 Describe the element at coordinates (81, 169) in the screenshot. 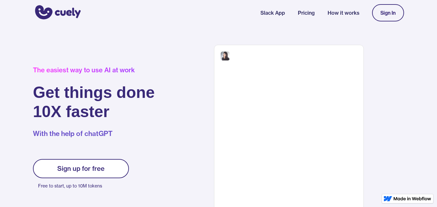

I see `div: Sign up for free` at that location.